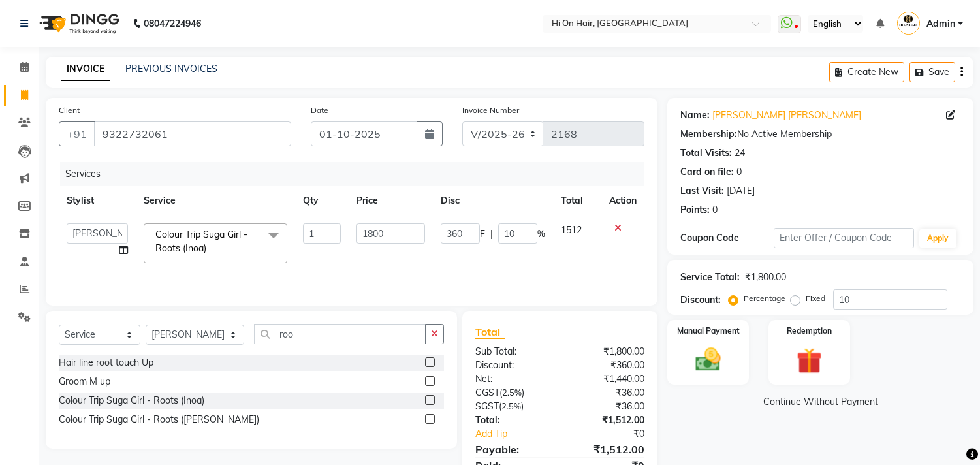  What do you see at coordinates (820, 133) in the screenshot?
I see `div: No Active Membership` at bounding box center [820, 133].